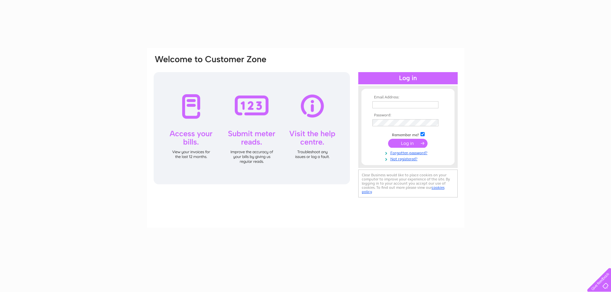 Image resolution: width=611 pixels, height=292 pixels. Describe the element at coordinates (408, 134) in the screenshot. I see `td: Remember me?` at that location.